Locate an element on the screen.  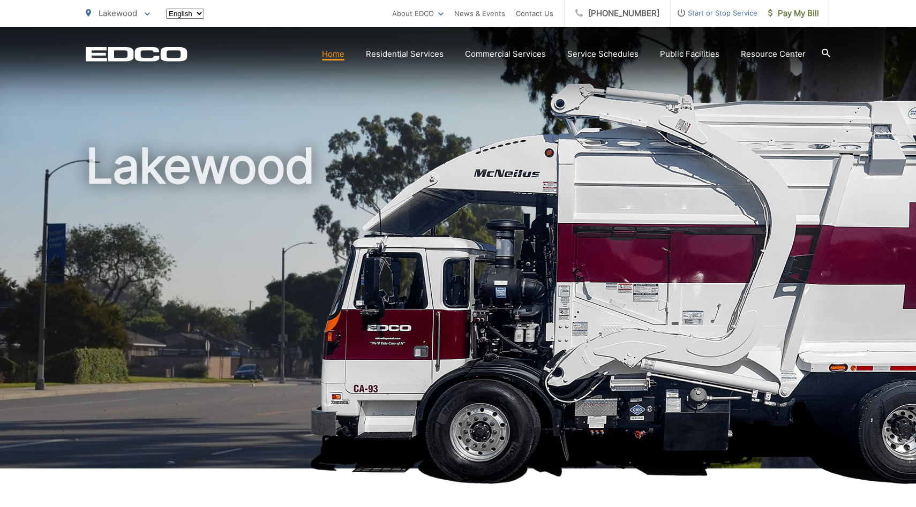
a: About EDCO is located at coordinates (418, 13).